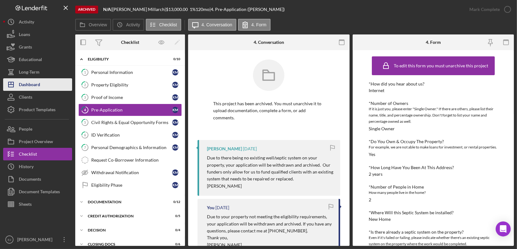 Image resolution: width=517 pixels, height=249 pixels. I want to click on tspan: 2, so click(85, 85).